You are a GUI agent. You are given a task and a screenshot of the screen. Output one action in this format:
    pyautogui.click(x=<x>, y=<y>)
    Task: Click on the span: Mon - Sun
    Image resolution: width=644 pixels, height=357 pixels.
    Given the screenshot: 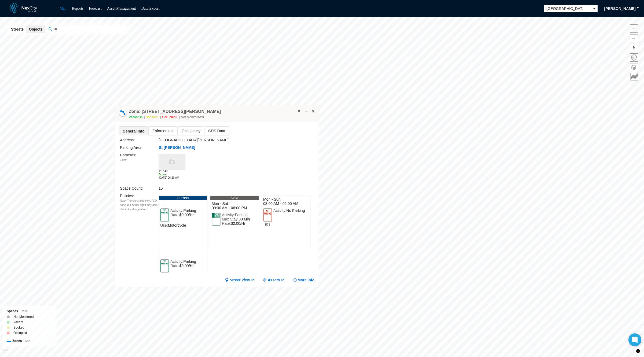 What is the action you would take?
    pyautogui.click(x=286, y=199)
    